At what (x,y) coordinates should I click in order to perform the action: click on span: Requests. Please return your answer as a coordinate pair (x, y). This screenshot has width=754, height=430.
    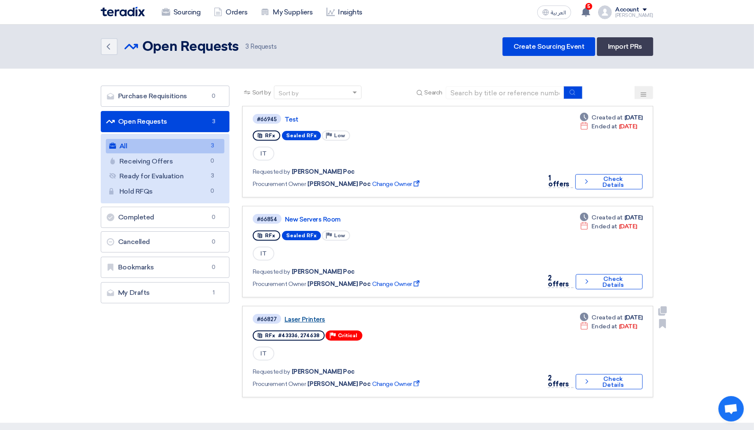
    Looking at the image, I should click on (261, 47).